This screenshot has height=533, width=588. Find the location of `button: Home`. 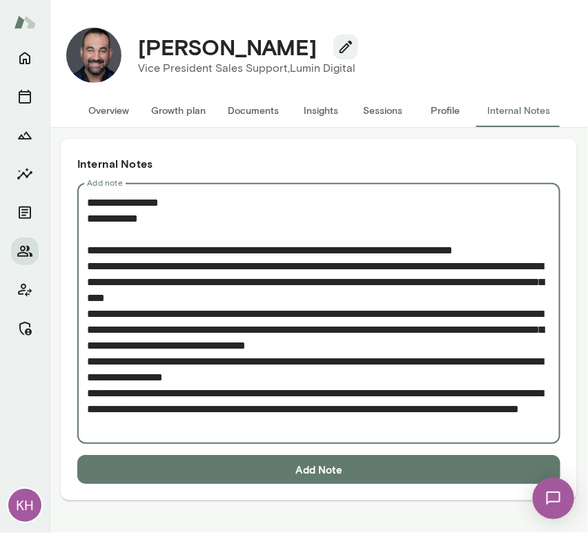

button: Home is located at coordinates (25, 58).